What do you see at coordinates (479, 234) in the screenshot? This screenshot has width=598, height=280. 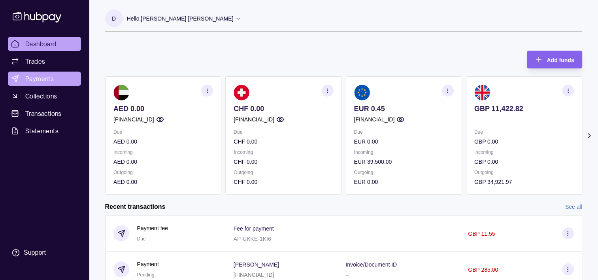 I see `p: − GBP 11.55` at bounding box center [479, 234].